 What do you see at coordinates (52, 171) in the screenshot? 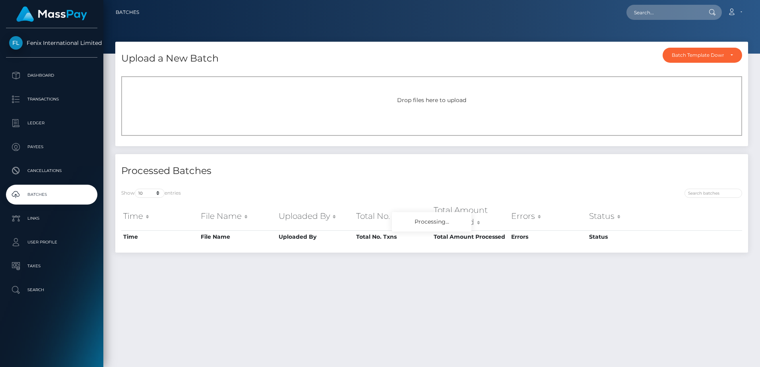
I see `a: Cancellations` at bounding box center [52, 171].